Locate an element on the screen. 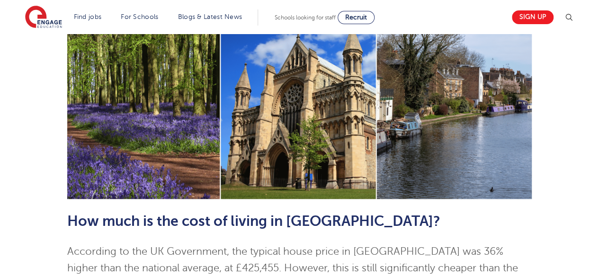  span: Recruit is located at coordinates (356, 17).